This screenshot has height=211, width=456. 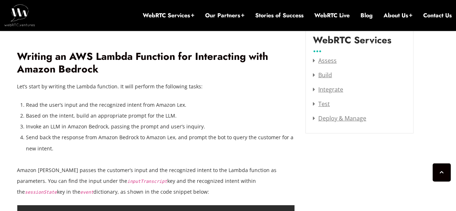 What do you see at coordinates (325, 61) in the screenshot?
I see `a: Assess` at bounding box center [325, 61].